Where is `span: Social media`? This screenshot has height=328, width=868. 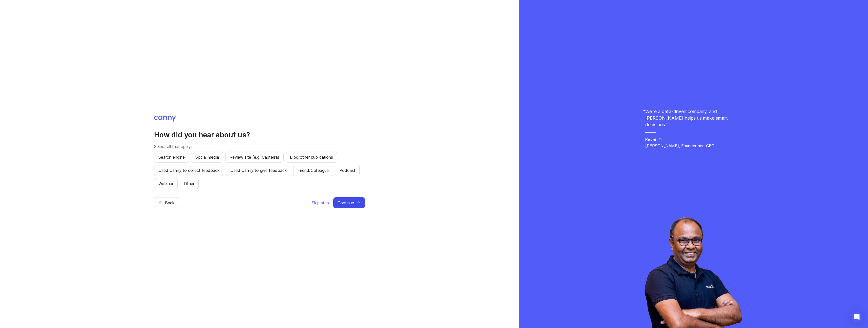 span: Social media is located at coordinates (207, 157).